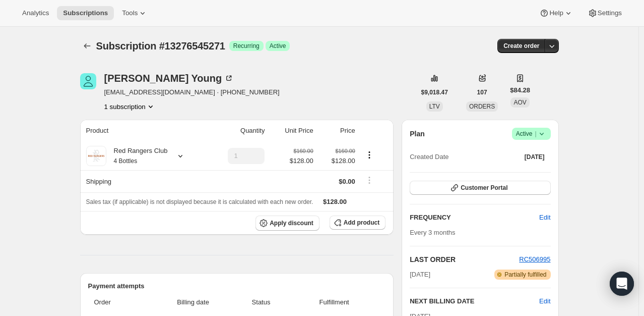  What do you see at coordinates (137, 156) in the screenshot?
I see `div: Red Rangers Club` at bounding box center [137, 156].